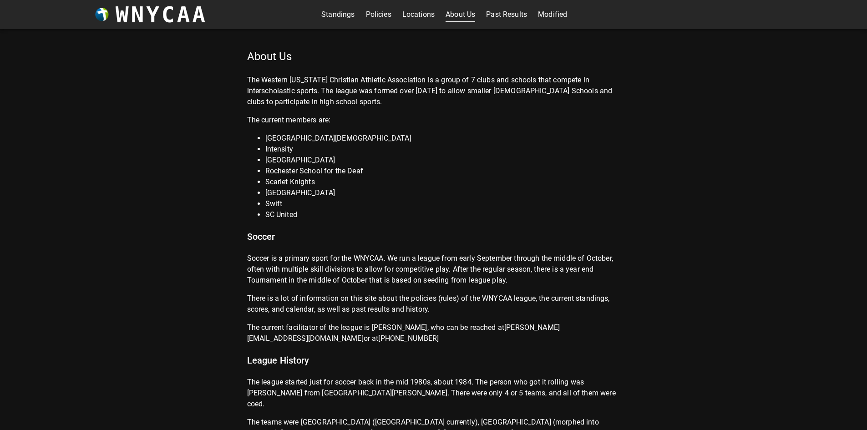 This screenshot has width=867, height=430. Describe the element at coordinates (338, 15) in the screenshot. I see `a: Standings` at that location.